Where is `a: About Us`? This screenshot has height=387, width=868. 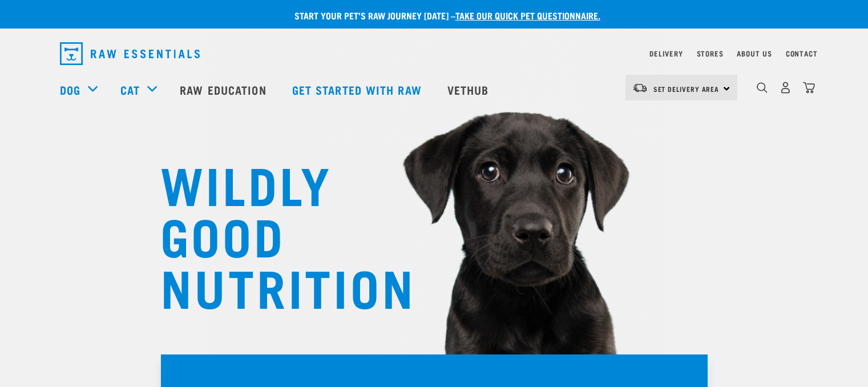
a: About Us is located at coordinates (754, 53).